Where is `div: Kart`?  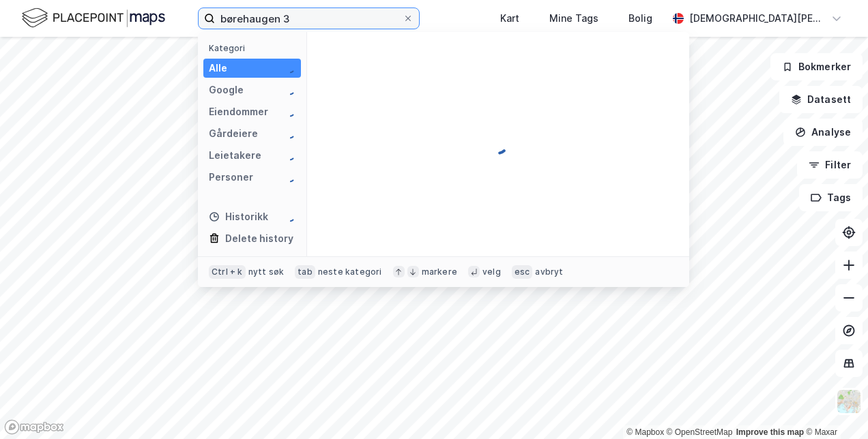 div: Kart is located at coordinates (510, 18).